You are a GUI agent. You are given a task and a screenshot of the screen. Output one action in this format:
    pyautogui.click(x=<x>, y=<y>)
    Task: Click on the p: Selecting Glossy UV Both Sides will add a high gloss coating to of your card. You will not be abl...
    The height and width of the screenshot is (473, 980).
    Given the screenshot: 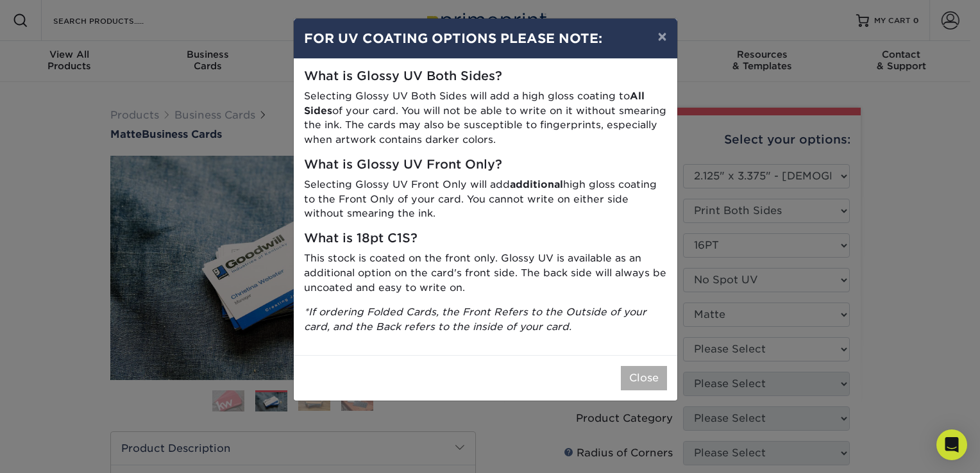 What is the action you would take?
    pyautogui.click(x=486, y=118)
    